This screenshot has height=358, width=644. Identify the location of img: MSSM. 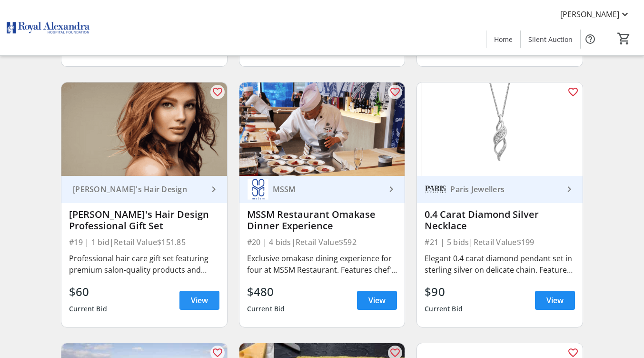
(258, 189).